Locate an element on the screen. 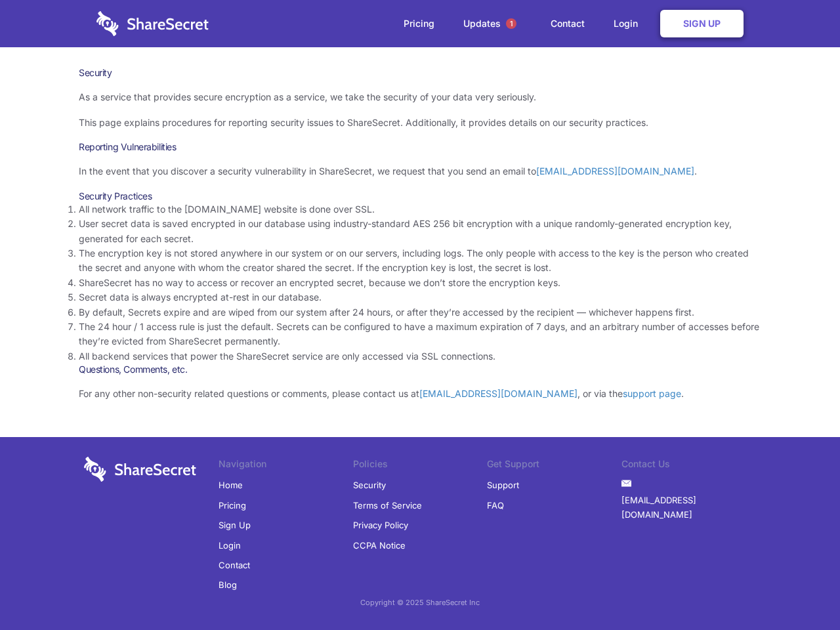 This screenshot has width=840, height=630. li: Policies is located at coordinates (420, 466).